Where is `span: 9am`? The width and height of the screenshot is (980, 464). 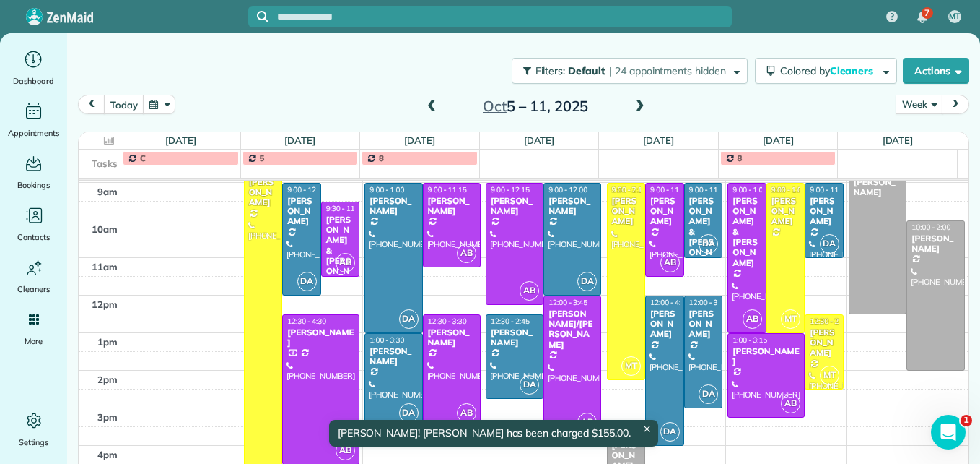
span: 9am is located at coordinates (108, 191).